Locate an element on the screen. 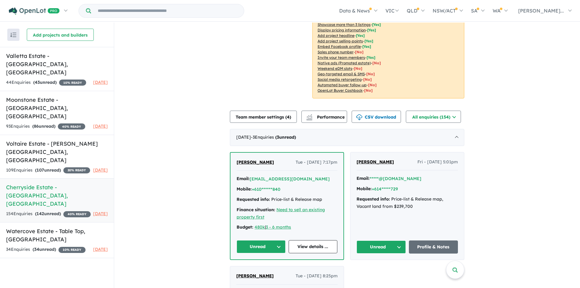 This screenshot has width=580, height=288. u: Embed Facebook profile is located at coordinates (339, 46).